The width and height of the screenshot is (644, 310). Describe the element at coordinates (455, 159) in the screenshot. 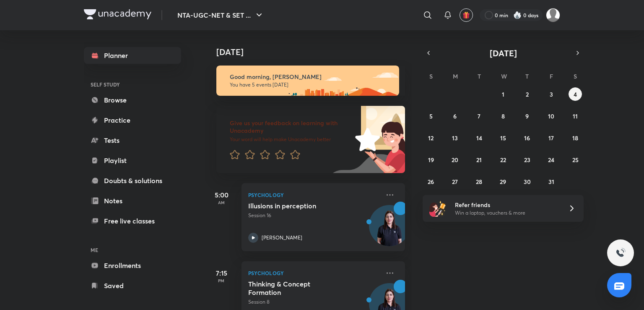

I see `button: October 20, 2025` at that location.